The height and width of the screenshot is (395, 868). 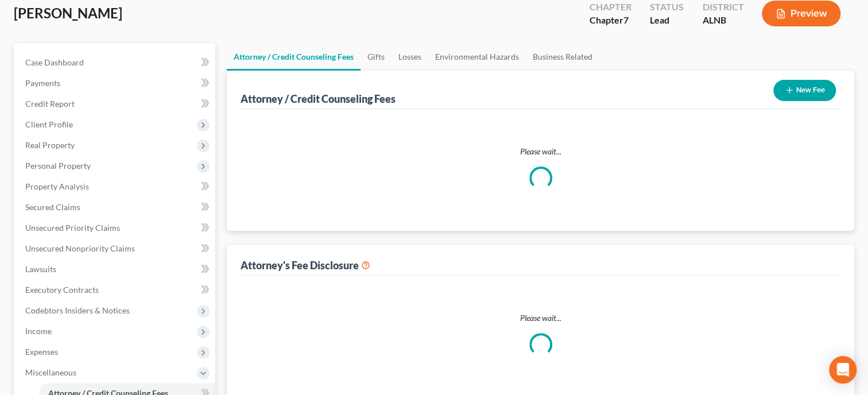 I want to click on span: Unsecured Priority Claims, so click(x=72, y=227).